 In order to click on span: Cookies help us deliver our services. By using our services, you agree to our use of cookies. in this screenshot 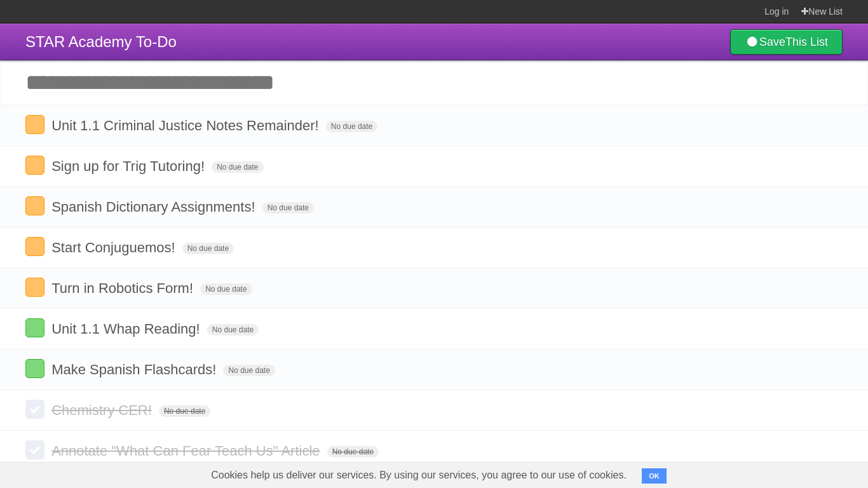, I will do `click(419, 475)`.